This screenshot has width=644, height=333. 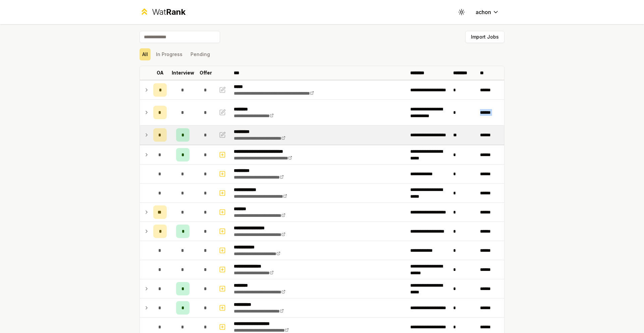 What do you see at coordinates (183, 73) in the screenshot?
I see `p: Interview` at bounding box center [183, 73].